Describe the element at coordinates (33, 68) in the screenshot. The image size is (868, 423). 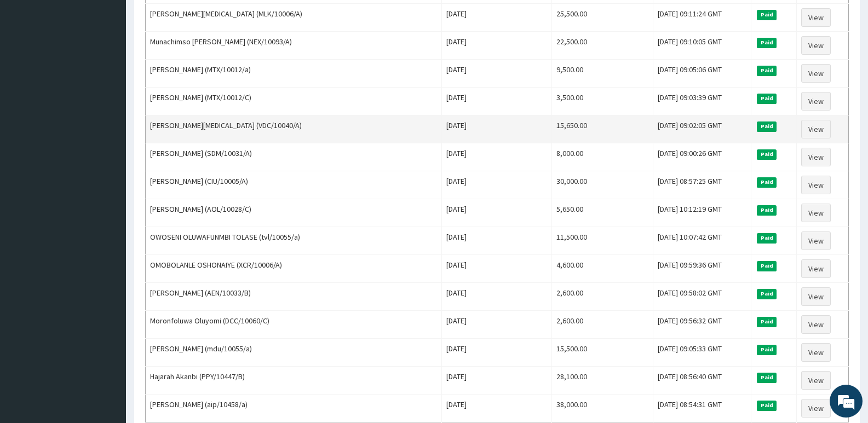
I see `img: d_794563401_company_1708531726252_794563401` at that location.